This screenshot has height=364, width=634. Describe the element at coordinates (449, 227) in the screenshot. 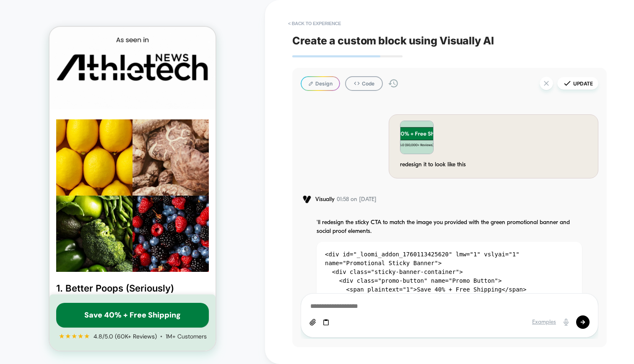

I see `p: 'll redesign the sticky CTA to match the image you provided with the green promotional banner and...` at that location.